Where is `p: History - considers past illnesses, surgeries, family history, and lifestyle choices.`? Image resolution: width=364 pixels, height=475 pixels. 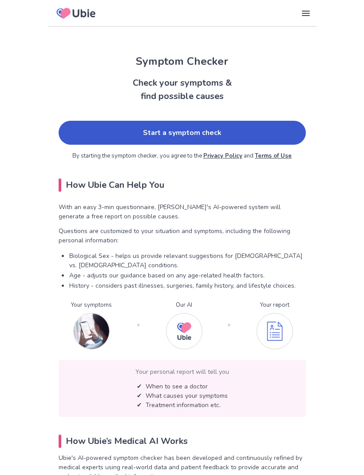
p: History - considers past illnesses, surgeries, family history, and lifestyle choices. is located at coordinates (187, 286).